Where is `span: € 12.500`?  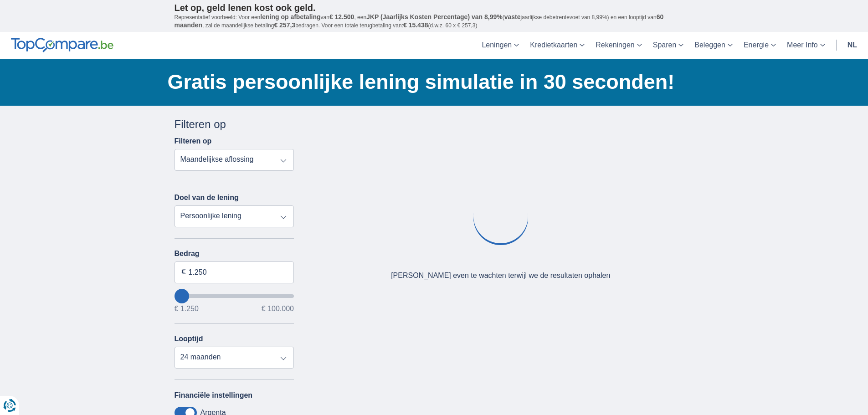 span: € 12.500 is located at coordinates (342, 17).